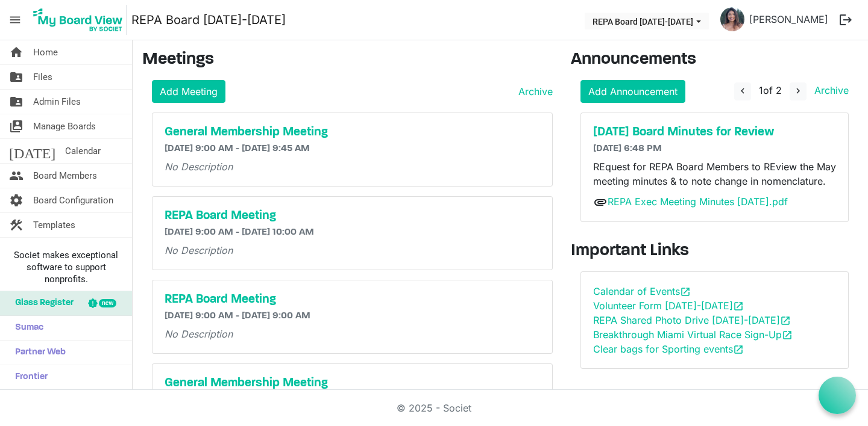 This screenshot has height=426, width=868. I want to click on span: navigate_next, so click(798, 91).